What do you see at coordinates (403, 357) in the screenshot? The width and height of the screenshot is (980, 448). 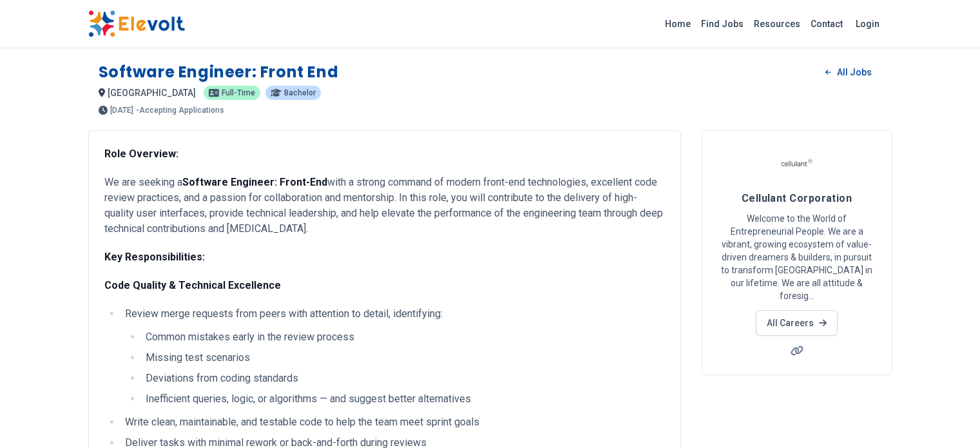 I see `li: Missing test scenarios` at bounding box center [403, 357].